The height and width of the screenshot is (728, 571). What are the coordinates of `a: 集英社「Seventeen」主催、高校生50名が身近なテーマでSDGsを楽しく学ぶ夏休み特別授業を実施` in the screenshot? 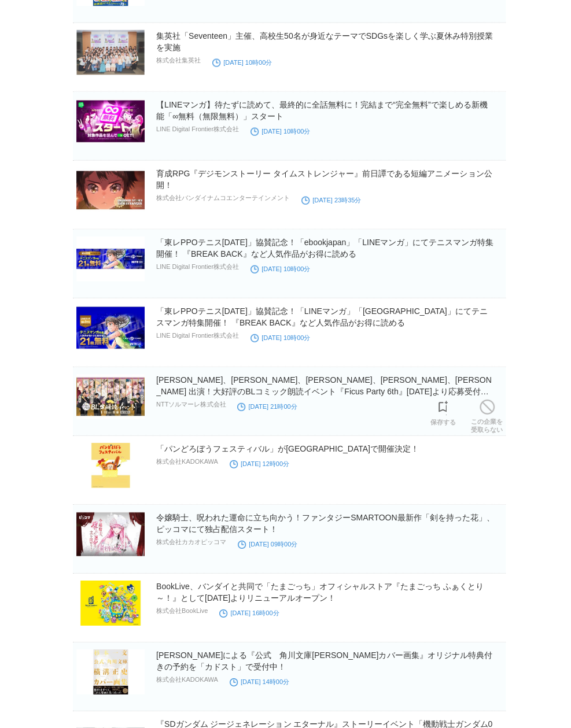 It's located at (325, 41).